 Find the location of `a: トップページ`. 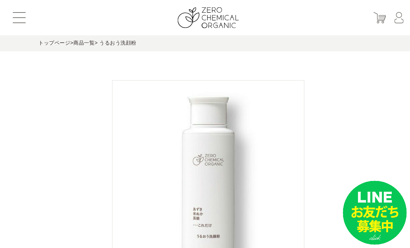

a: トップページ is located at coordinates (54, 43).